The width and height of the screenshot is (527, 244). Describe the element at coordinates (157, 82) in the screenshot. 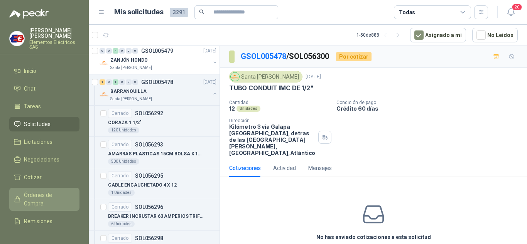

I see `p: GSOL005478` at that location.